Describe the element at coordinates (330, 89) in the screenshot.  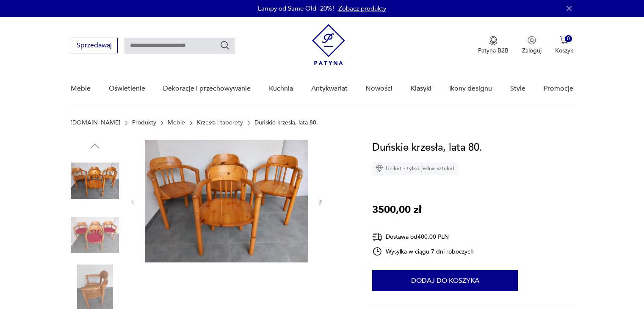
I see `a: Antykwariat` at that location.